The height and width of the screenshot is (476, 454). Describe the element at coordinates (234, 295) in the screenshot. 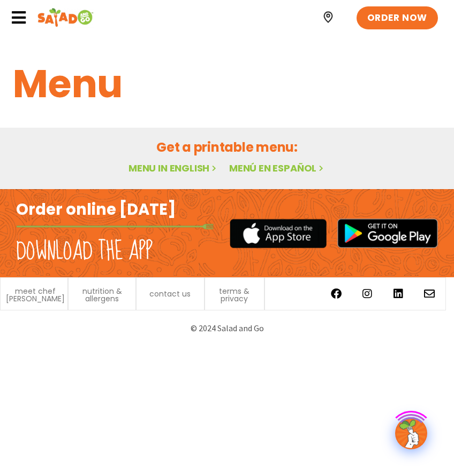

I see `span: terms & privacy` at that location.